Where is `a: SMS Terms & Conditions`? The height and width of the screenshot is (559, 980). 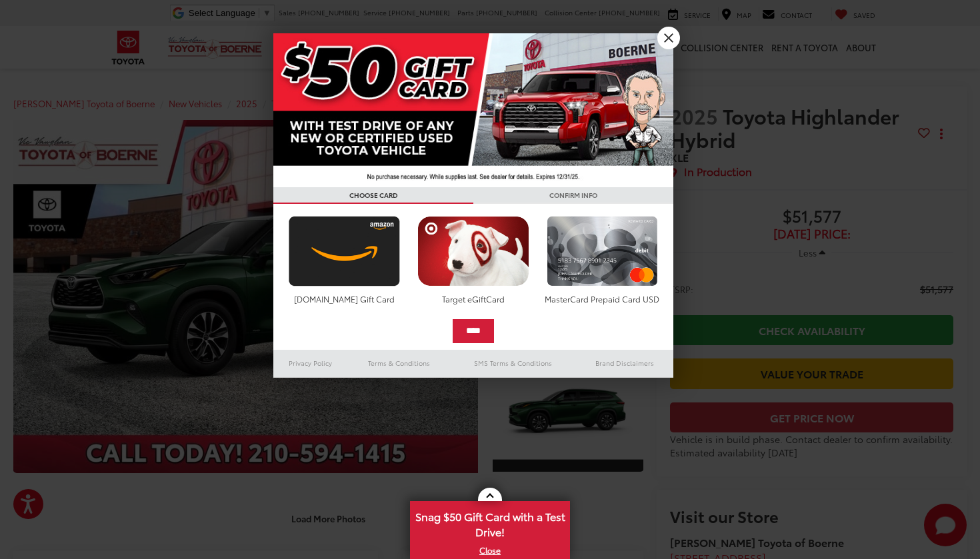
a: SMS Terms & Conditions is located at coordinates (512, 363).